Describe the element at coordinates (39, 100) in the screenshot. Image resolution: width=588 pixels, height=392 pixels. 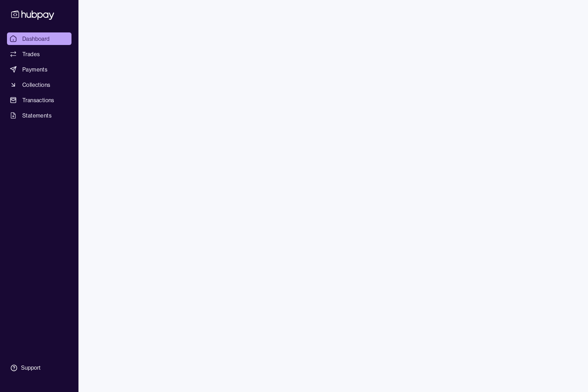
I see `a: Transactions` at that location.